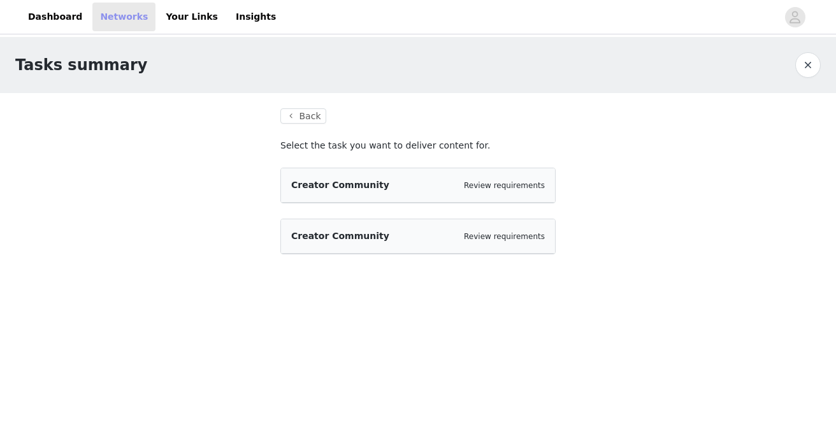 Image resolution: width=836 pixels, height=422 pixels. What do you see at coordinates (795, 17) in the screenshot?
I see `div: avatar` at bounding box center [795, 17].